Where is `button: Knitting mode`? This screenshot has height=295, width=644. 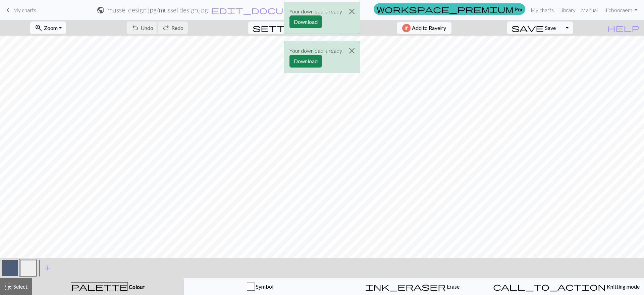 button: Knitting mode is located at coordinates (566, 287).